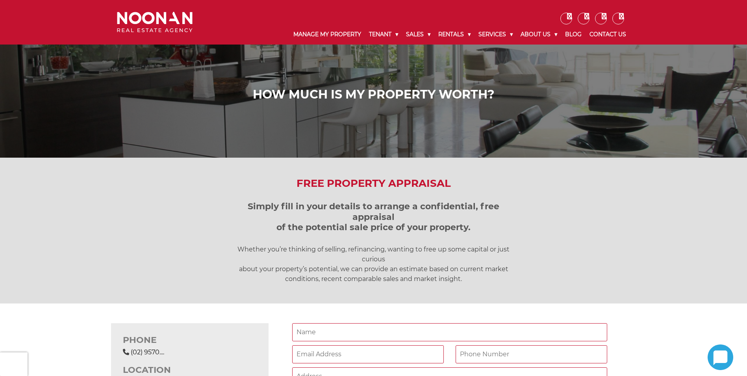 The height and width of the screenshot is (376, 747). What do you see at coordinates (327, 34) in the screenshot?
I see `a: Manage My Property` at bounding box center [327, 34].